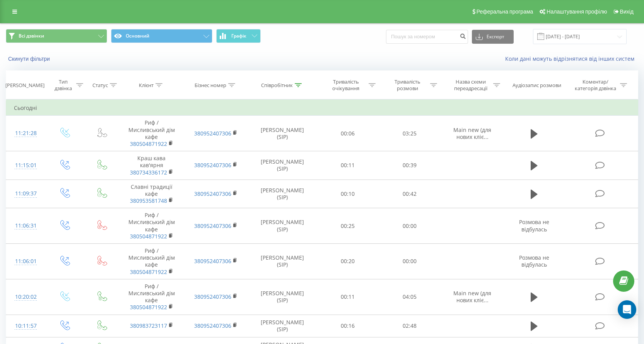 The image size is (644, 344). I want to click on div: 10:11:57, so click(26, 326).